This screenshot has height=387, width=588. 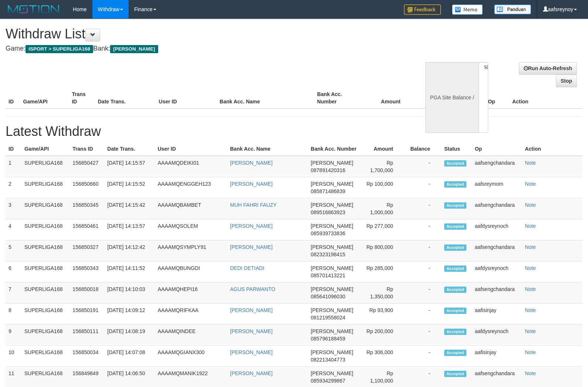 What do you see at coordinates (328, 191) in the screenshot?
I see `span: 085871486839` at bounding box center [328, 191].